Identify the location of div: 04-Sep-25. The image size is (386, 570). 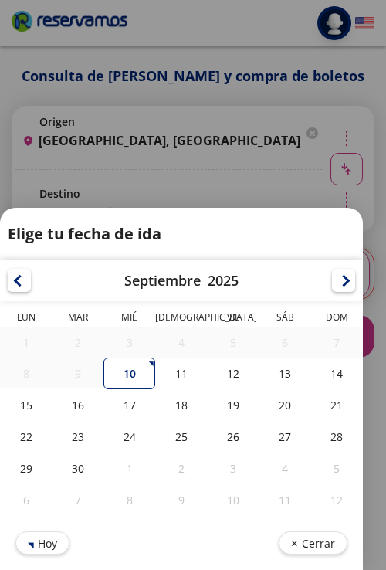
(181, 342).